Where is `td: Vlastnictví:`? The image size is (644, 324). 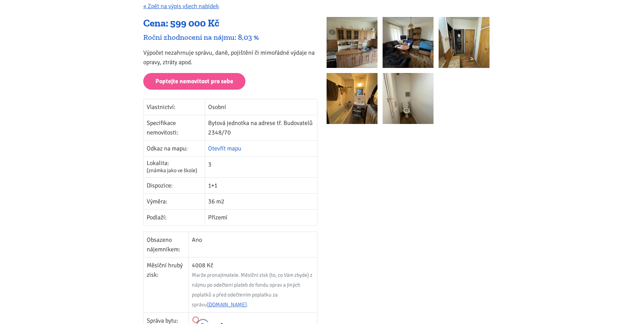
td: Vlastnictví: is located at coordinates (174, 107).